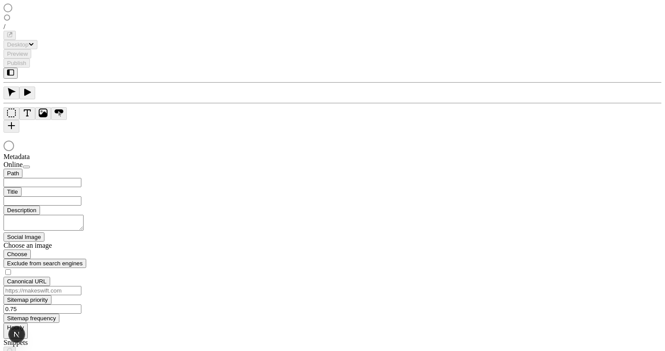  Describe the element at coordinates (27, 282) in the screenshot. I see `button: Canonical URL` at that location.